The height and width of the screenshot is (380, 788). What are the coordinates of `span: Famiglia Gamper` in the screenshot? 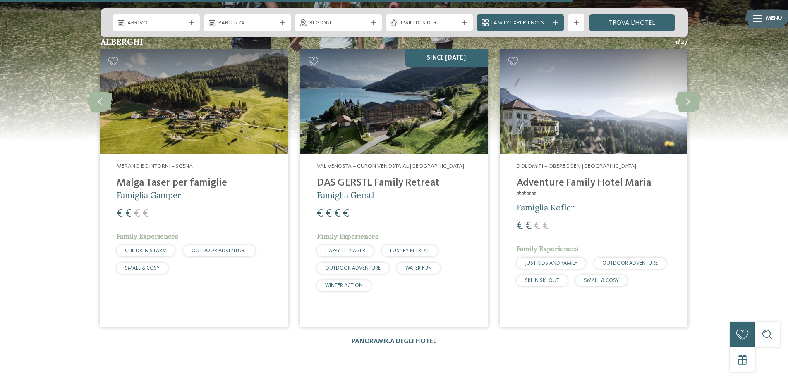 It's located at (149, 195).